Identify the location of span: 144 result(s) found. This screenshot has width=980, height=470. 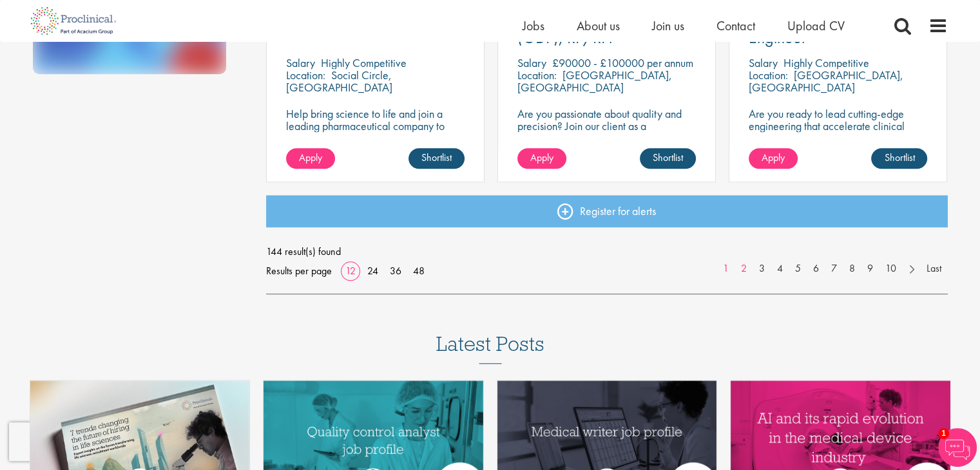
(607, 252).